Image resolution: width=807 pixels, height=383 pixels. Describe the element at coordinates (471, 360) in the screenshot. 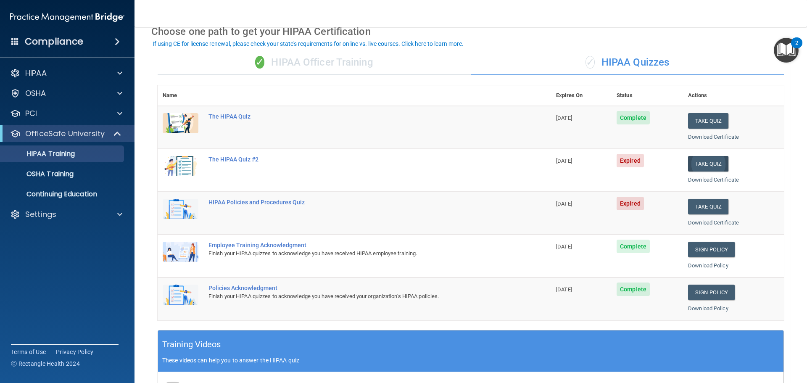

I see `p: These videos can help you to answer the HIPAA quiz` at that location.